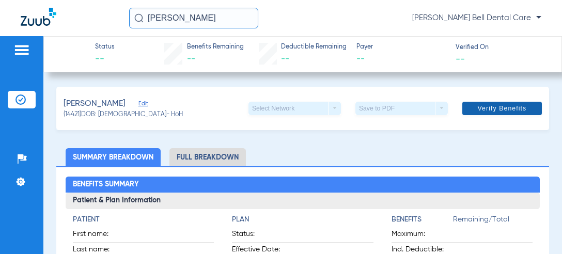 This screenshot has width=562, height=254. What do you see at coordinates (38, 17) in the screenshot?
I see `img: Zuub Logo` at bounding box center [38, 17].